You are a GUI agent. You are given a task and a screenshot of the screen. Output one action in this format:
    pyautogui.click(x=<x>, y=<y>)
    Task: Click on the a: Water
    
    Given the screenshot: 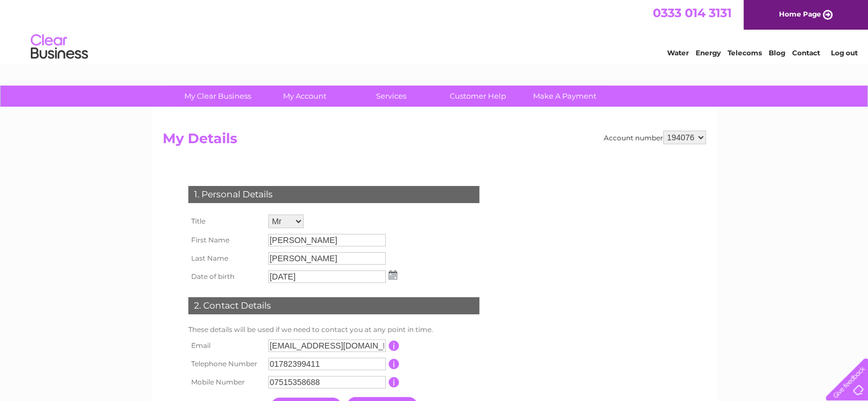 What is the action you would take?
    pyautogui.click(x=678, y=53)
    